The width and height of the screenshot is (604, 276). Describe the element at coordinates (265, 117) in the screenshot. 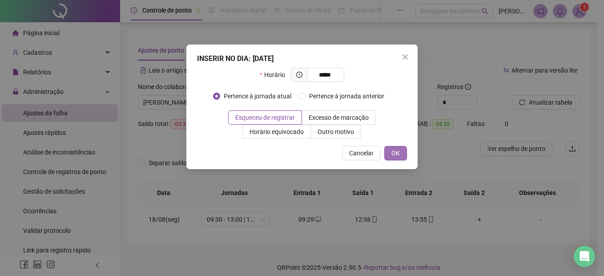

I see `span: Esqueceu de registrar` at that location.